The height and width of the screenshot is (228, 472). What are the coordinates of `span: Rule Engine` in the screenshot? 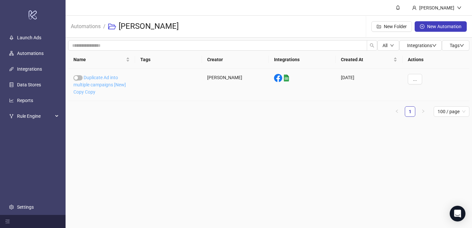 It's located at (35, 116).